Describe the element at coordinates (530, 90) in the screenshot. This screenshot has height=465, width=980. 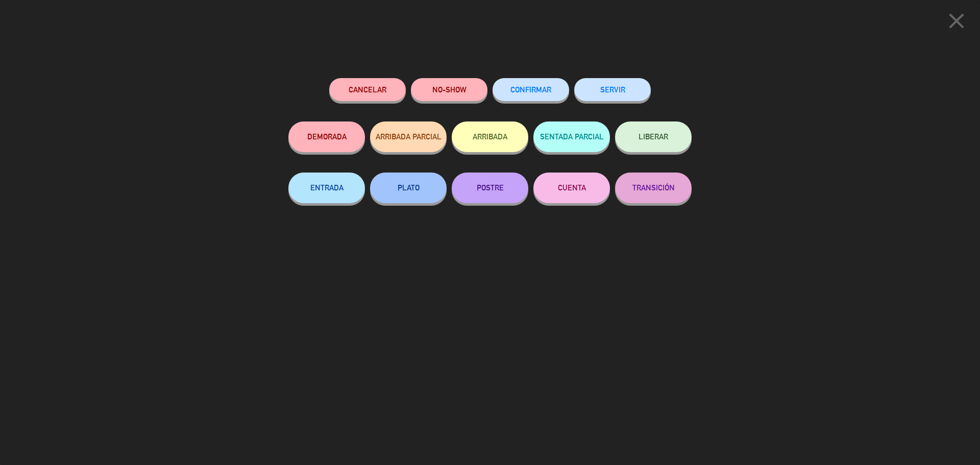
I see `span: CONFIRMAR` at that location.